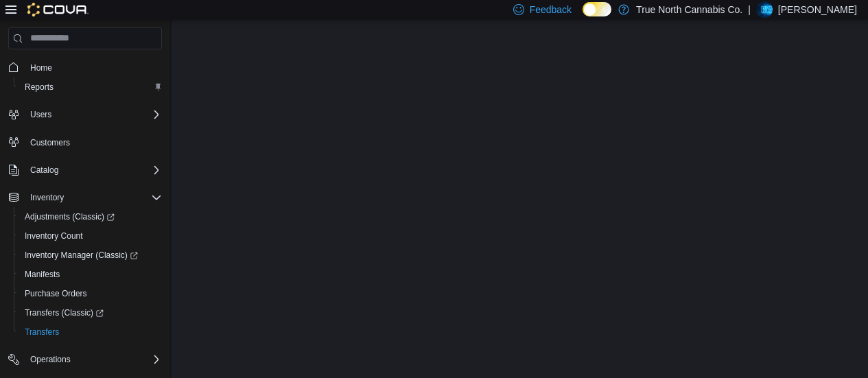 Image resolution: width=868 pixels, height=378 pixels. Describe the element at coordinates (85, 67) in the screenshot. I see `button: Home` at that location.